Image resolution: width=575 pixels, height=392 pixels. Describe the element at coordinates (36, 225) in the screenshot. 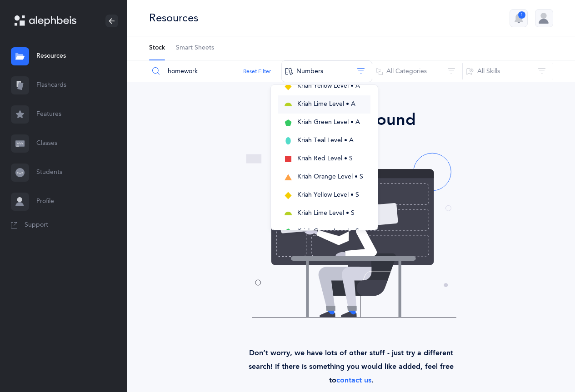

I see `span: Support` at that location.